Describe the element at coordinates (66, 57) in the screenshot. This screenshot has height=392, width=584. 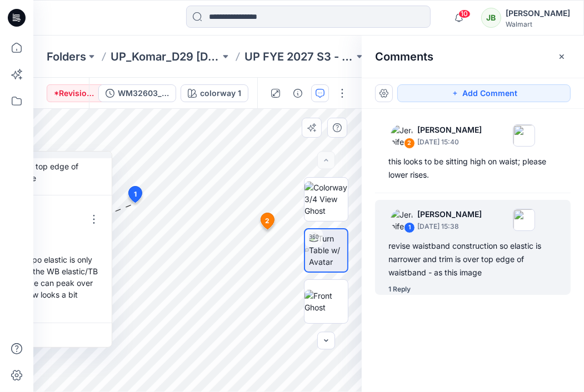
I see `a: Folders` at that location.